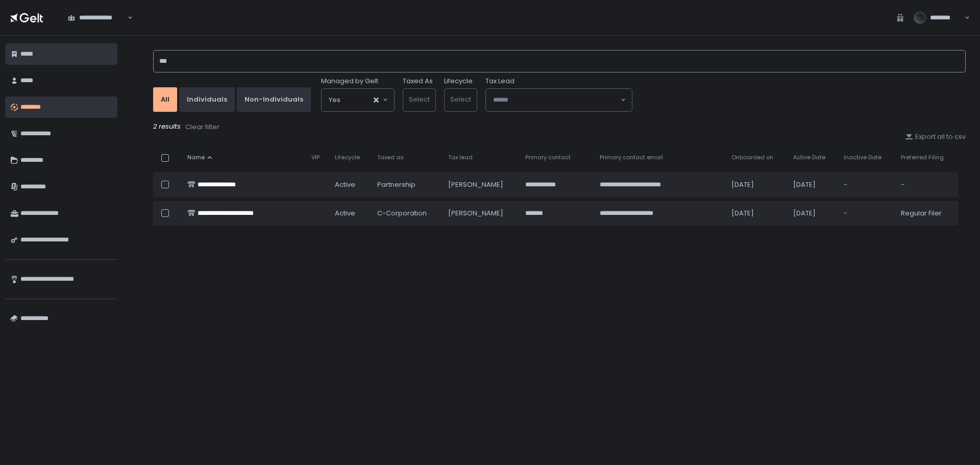  I want to click on button: Non-Individuals, so click(273, 100).